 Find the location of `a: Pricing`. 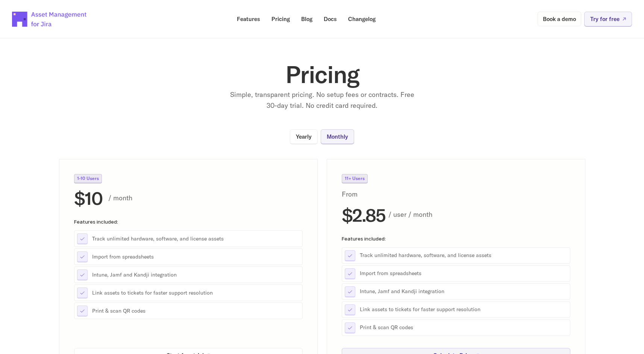

a: Pricing is located at coordinates (280, 19).